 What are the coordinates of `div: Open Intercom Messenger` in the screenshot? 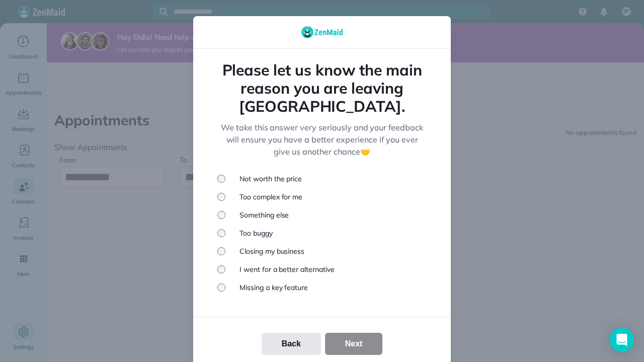 It's located at (622, 340).